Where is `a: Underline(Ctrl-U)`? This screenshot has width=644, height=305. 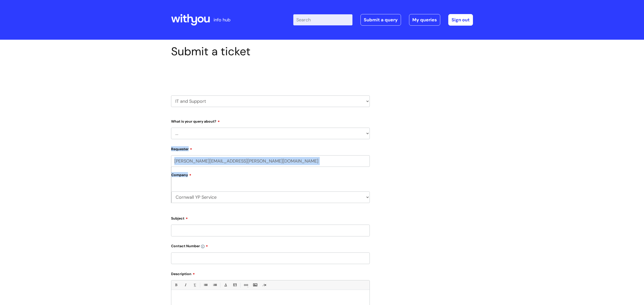
a: Underline(Ctrl-U) is located at coordinates (194, 285).